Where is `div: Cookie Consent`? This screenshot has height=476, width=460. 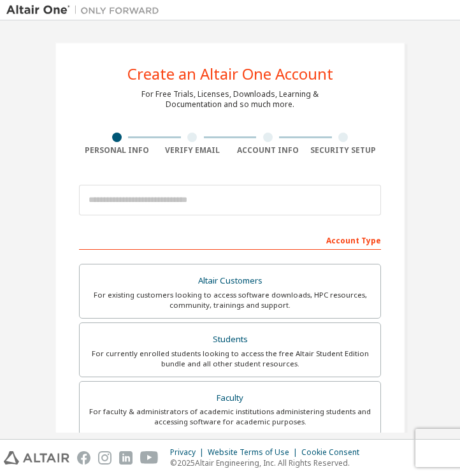
div: Cookie Consent is located at coordinates (334, 453).